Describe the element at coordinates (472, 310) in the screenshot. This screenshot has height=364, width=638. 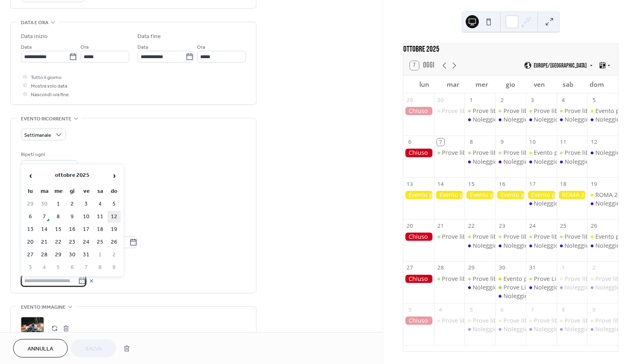
I see `div: 5` at that location.